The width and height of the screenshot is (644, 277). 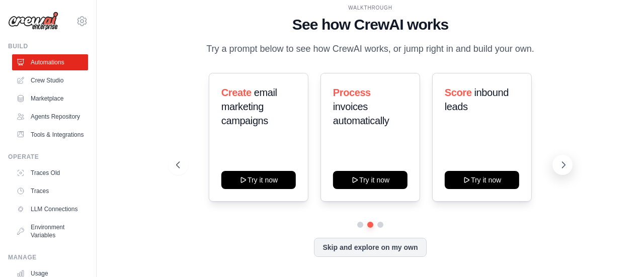 What do you see at coordinates (371, 49) in the screenshot?
I see `p: Try a prompt below to see how CrewAI works, or jump right in and build your own.` at bounding box center [371, 49].